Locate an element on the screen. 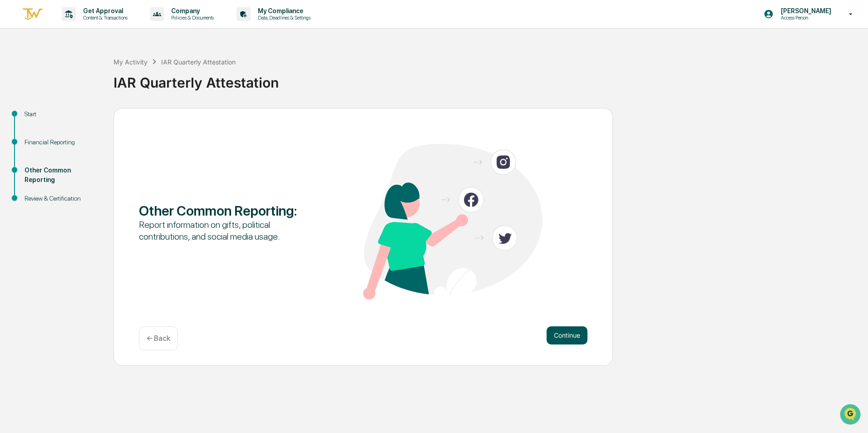  div: Start is located at coordinates (62, 114).